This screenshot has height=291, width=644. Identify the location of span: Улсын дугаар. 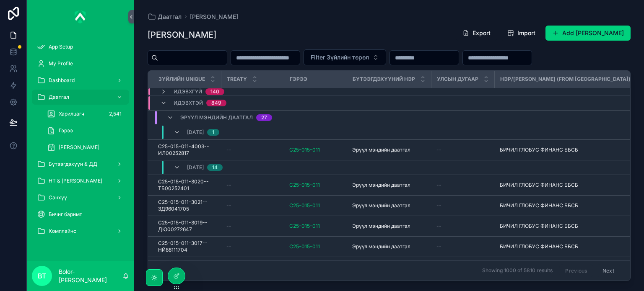
(458, 79).